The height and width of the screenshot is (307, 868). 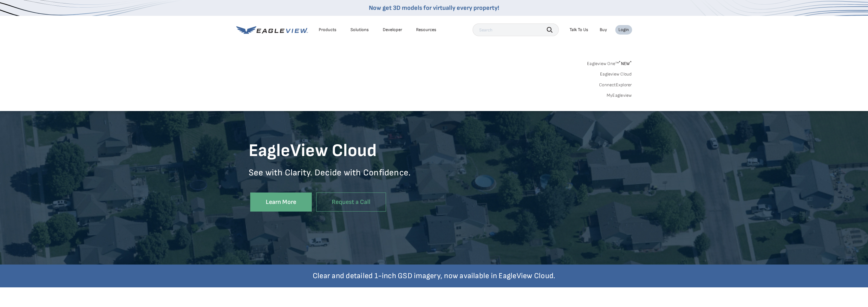 What do you see at coordinates (360, 30) in the screenshot?
I see `div: Solutions` at bounding box center [360, 30].